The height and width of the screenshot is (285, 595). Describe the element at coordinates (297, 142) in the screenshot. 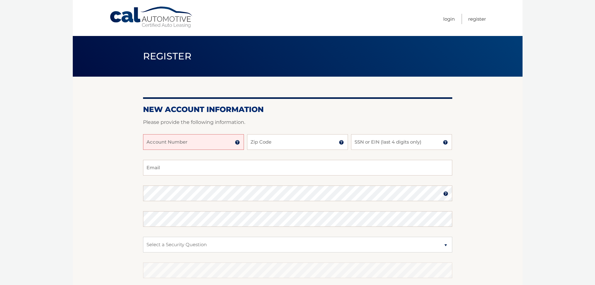

I see `input: Zip Code` at that location.